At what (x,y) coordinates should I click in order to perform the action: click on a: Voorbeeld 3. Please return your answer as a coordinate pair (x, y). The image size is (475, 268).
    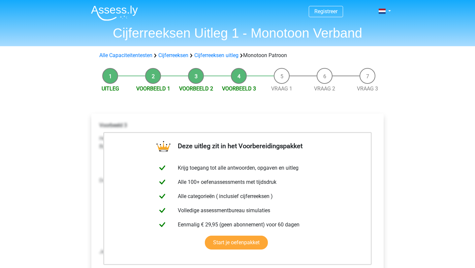
    Looking at the image, I should click on (239, 88).